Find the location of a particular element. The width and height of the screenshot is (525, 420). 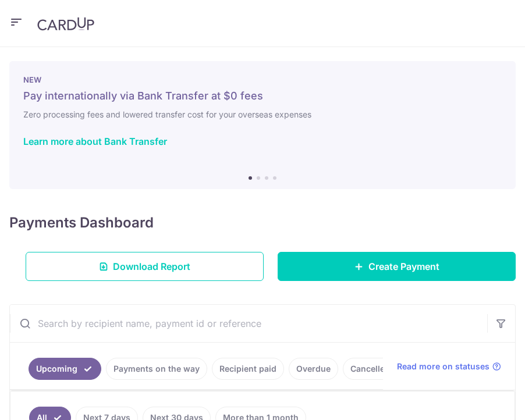

span: Create Payment is located at coordinates (404, 267).